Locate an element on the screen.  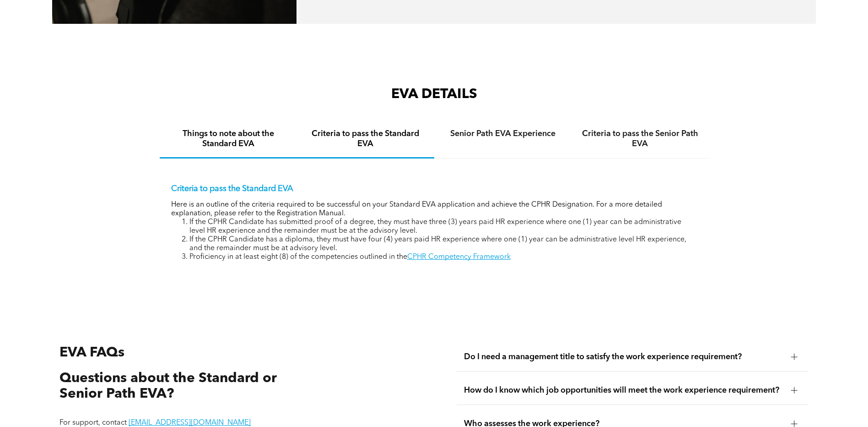
li: If the CPHR Candidate has submitted proof of a degree, they must have three (3) years paid HR exp... is located at coordinates (443, 227).